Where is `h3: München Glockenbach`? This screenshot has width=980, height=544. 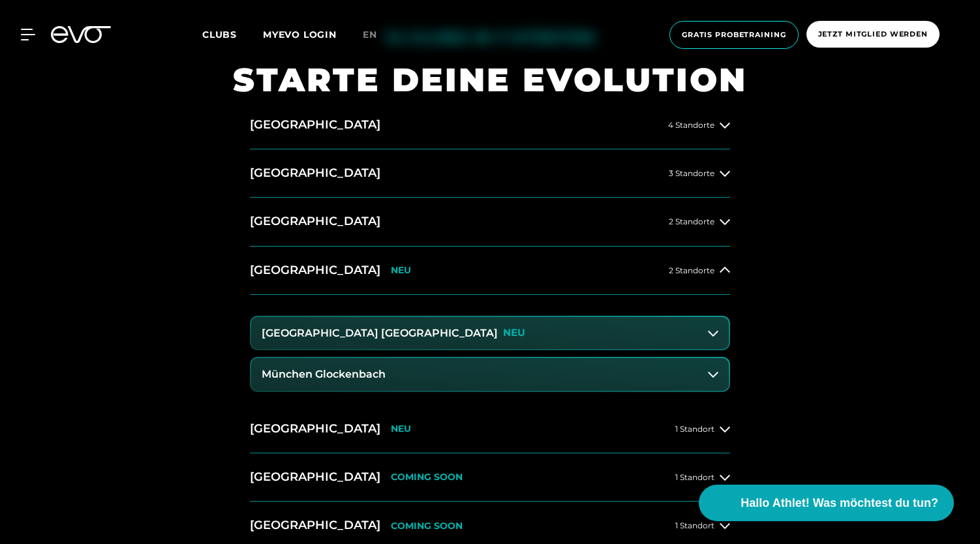 h3: München Glockenbach is located at coordinates (323, 375).